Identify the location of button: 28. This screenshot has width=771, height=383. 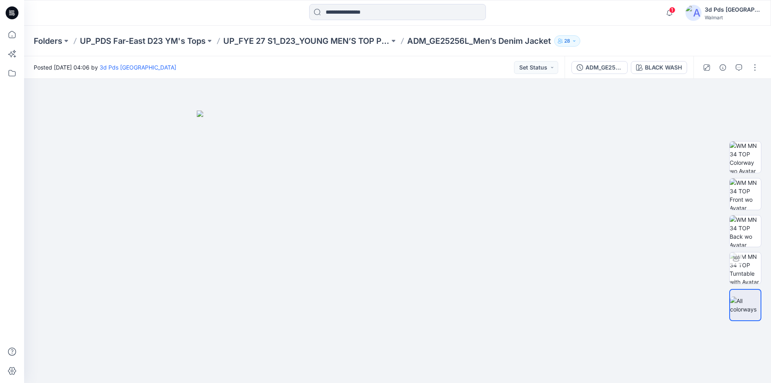
(567, 41).